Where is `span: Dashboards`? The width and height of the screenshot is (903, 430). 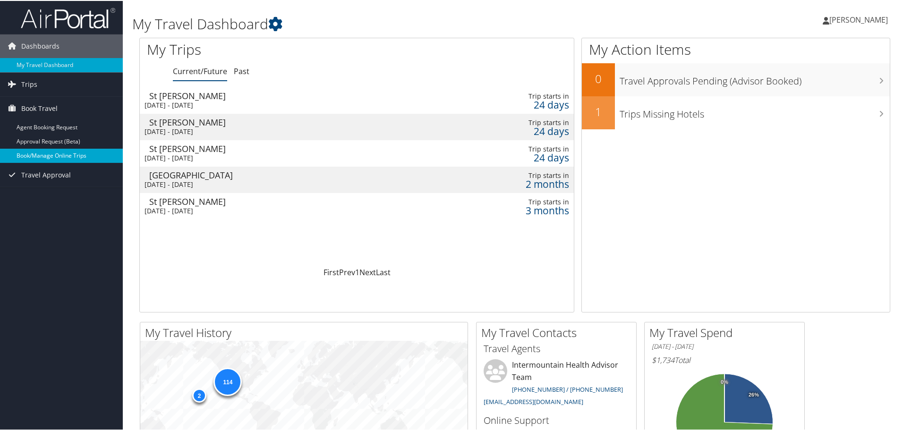
span: Dashboards is located at coordinates (40, 45).